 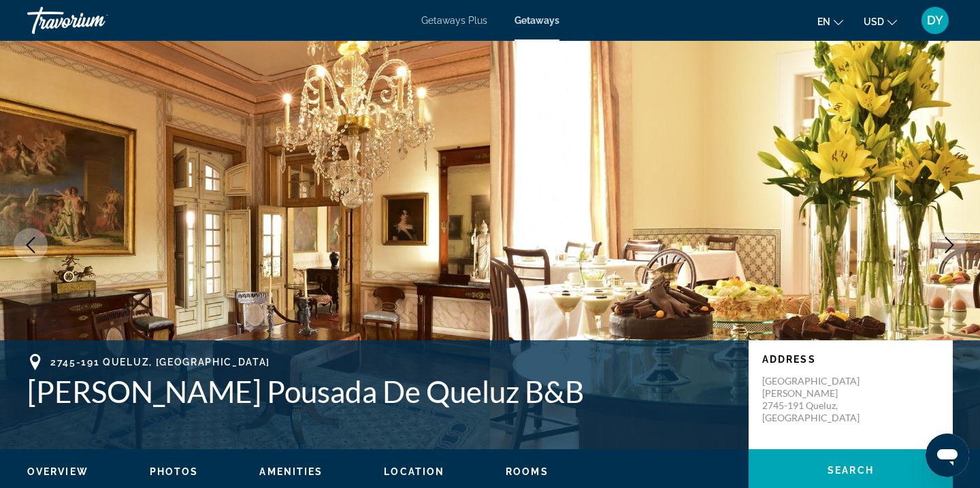 What do you see at coordinates (174, 471) in the screenshot?
I see `span: Photos` at bounding box center [174, 471].